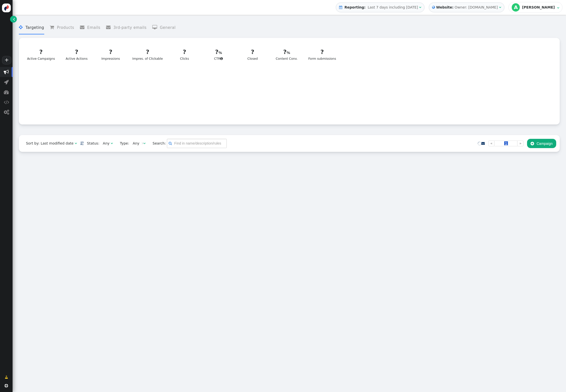 This screenshot has height=392, width=566. What do you see at coordinates (286, 54) in the screenshot?
I see `a: ?Content Conv.` at bounding box center [286, 54].